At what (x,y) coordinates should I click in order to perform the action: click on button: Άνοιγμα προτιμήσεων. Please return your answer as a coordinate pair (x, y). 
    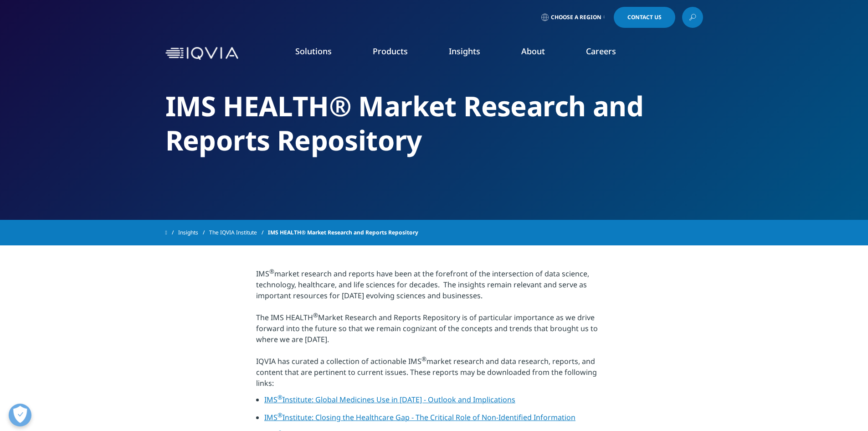
    Looking at the image, I should click on (20, 415).